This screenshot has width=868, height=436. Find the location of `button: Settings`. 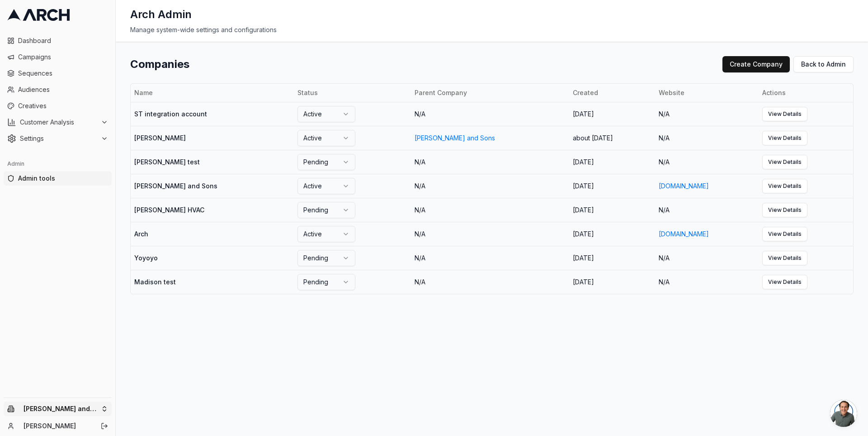

button: Settings is located at coordinates (58, 138).